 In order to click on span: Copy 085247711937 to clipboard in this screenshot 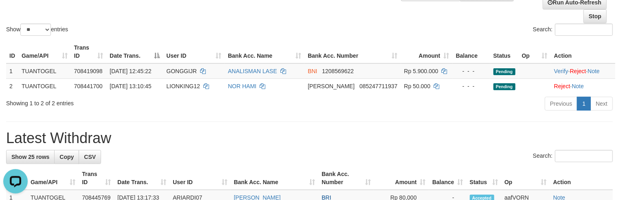, I will do `click(378, 86)`.